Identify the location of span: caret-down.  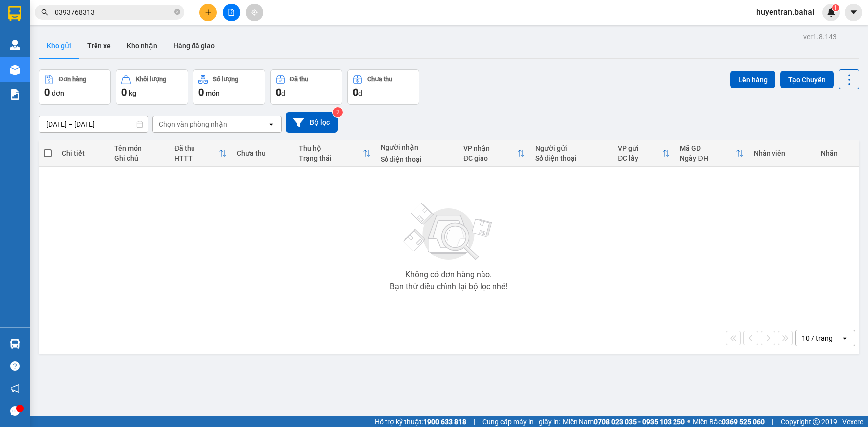
(854, 13).